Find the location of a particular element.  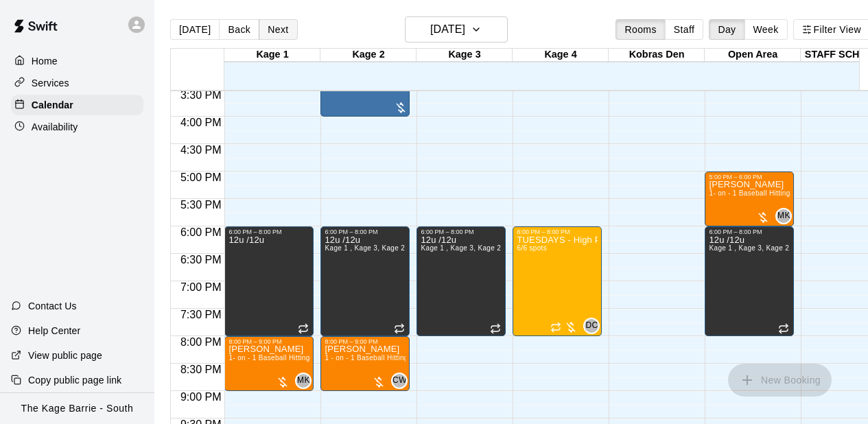

a: Home is located at coordinates (77, 61).